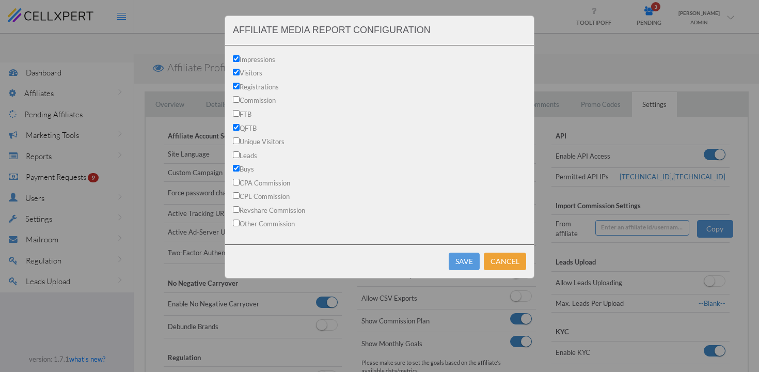 The width and height of the screenshot is (759, 372). What do you see at coordinates (236, 86) in the screenshot?
I see `input: Registrations` at bounding box center [236, 86].